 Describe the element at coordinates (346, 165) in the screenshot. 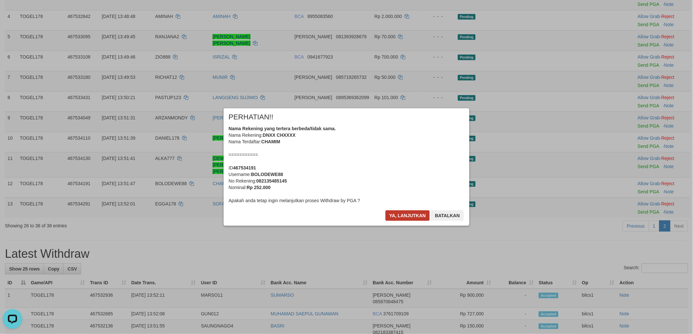

I see `div: Nama Rekening: Nama Terdaftar: =========== ID Username: No Rekening: Nominal: Apakah anda tetap i...` at that location.